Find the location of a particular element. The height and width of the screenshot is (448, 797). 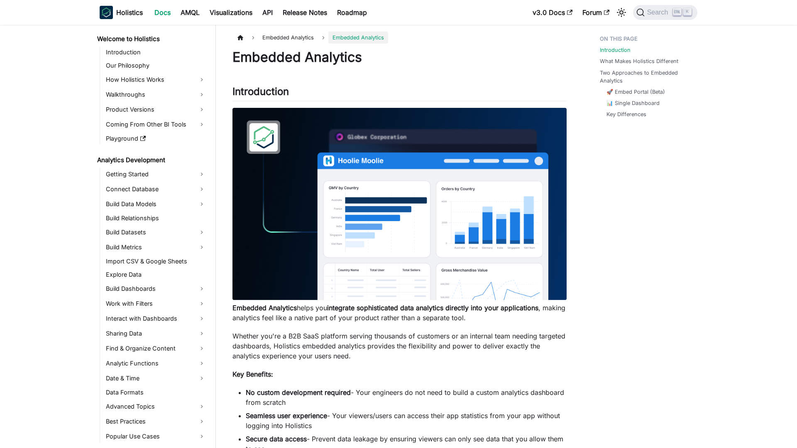

b: Holistics is located at coordinates (130, 12).